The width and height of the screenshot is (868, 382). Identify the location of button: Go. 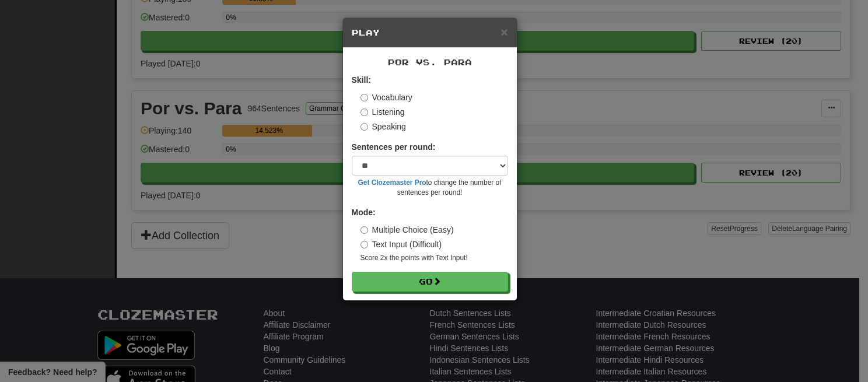
(430, 282).